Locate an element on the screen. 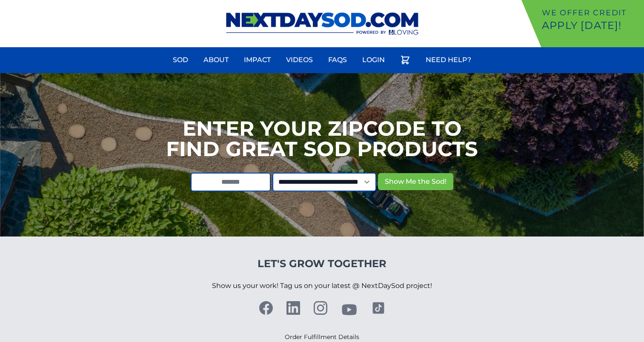 This screenshot has width=644, height=342. a: Sod is located at coordinates (181, 60).